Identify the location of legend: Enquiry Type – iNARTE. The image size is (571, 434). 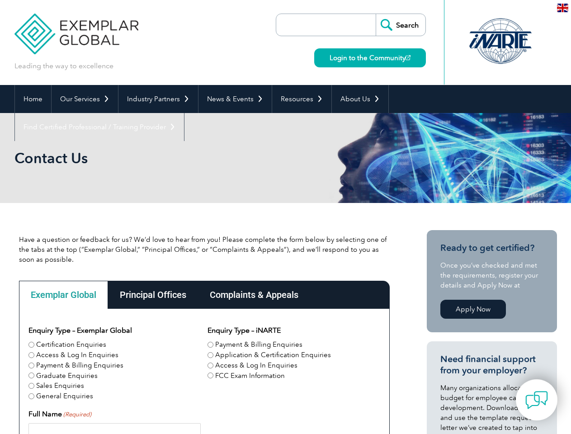
(244, 331).